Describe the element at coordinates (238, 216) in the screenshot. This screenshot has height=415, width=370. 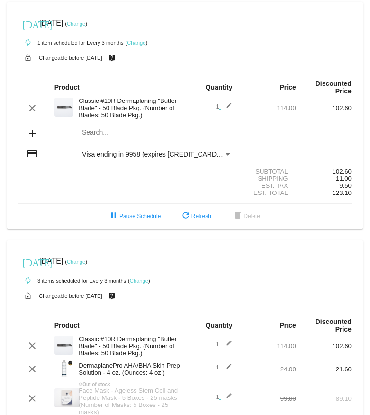
I see `mat-icon: delete` at that location.